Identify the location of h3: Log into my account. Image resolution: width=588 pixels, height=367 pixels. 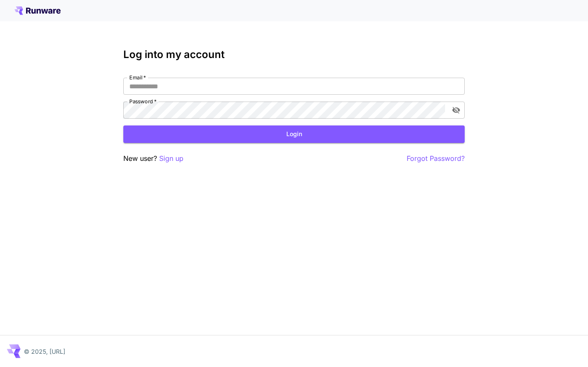
(294, 55).